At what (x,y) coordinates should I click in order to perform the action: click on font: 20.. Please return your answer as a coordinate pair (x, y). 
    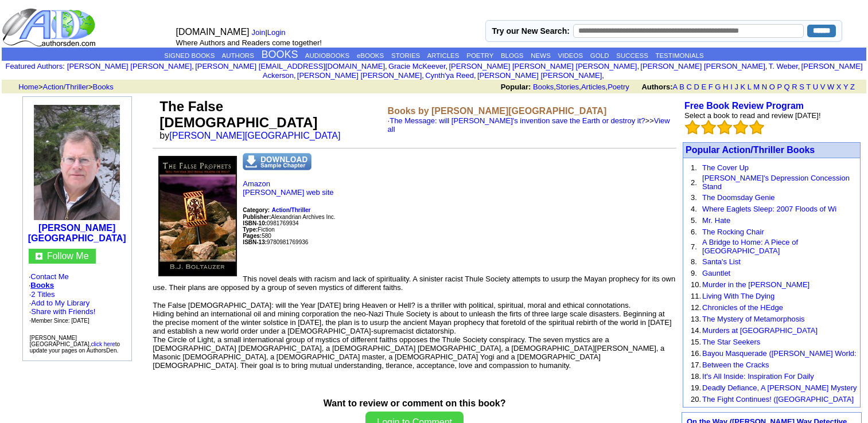
    Looking at the image, I should click on (696, 399).